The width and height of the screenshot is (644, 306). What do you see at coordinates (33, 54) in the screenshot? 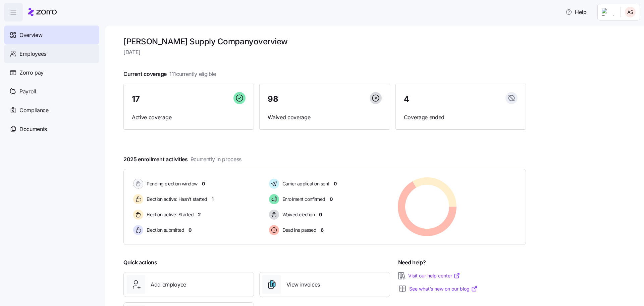
I see `span: Employees` at bounding box center [33, 54].